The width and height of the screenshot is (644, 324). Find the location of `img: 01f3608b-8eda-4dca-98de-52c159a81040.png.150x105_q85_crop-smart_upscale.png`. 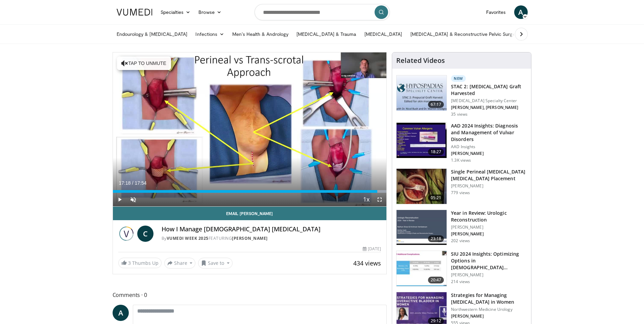

img: 01f3608b-8eda-4dca-98de-52c159a81040.png.150x105_q85_crop-smart_upscale.png is located at coordinates (422, 93).